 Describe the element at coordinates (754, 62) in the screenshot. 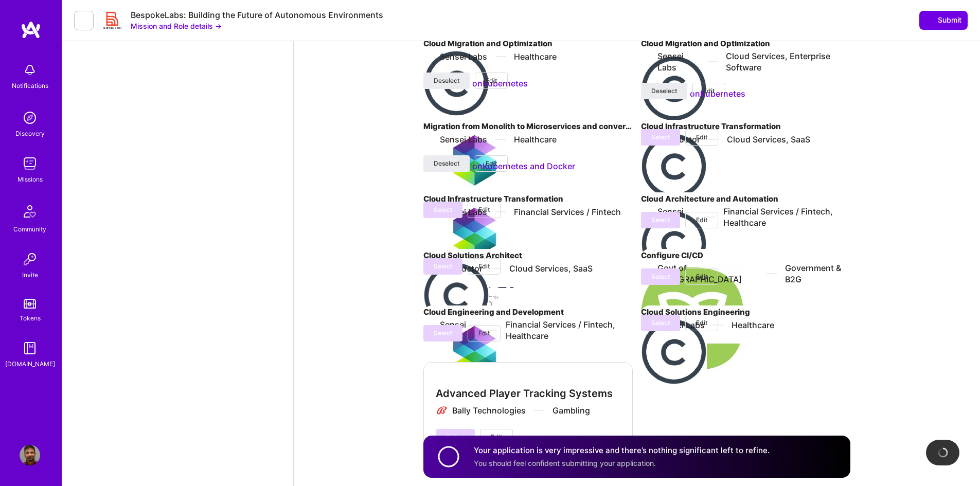

I see `div: Sensei Labs Cloud Services, Enterprise Software` at that location.